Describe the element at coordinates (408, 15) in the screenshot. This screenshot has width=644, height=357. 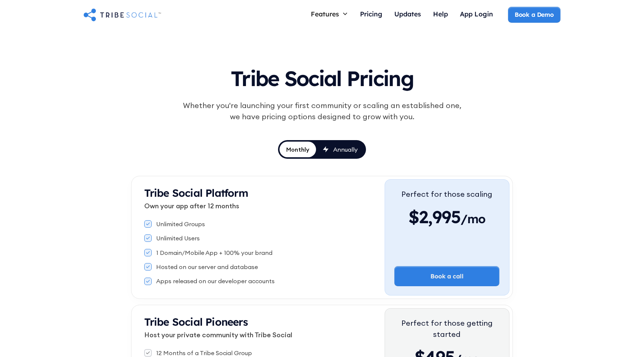
I see `a: Updates` at that location.